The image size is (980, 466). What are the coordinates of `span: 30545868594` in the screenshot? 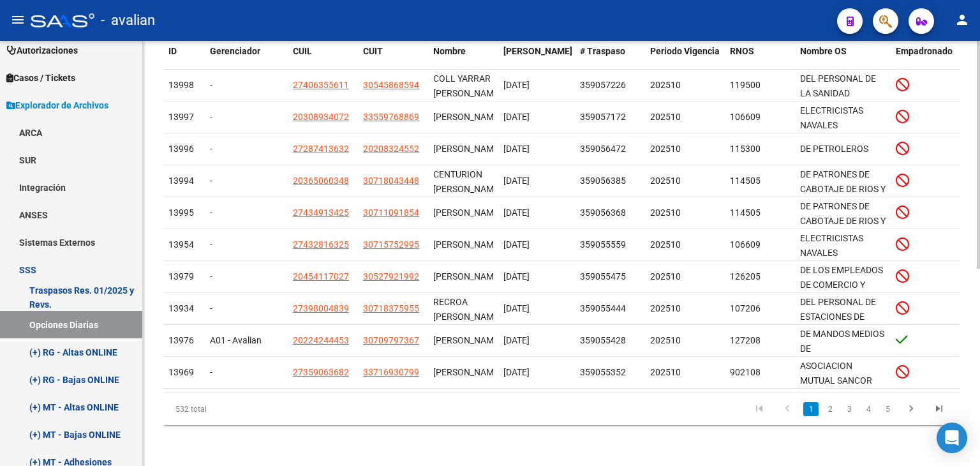 It's located at (391, 85).